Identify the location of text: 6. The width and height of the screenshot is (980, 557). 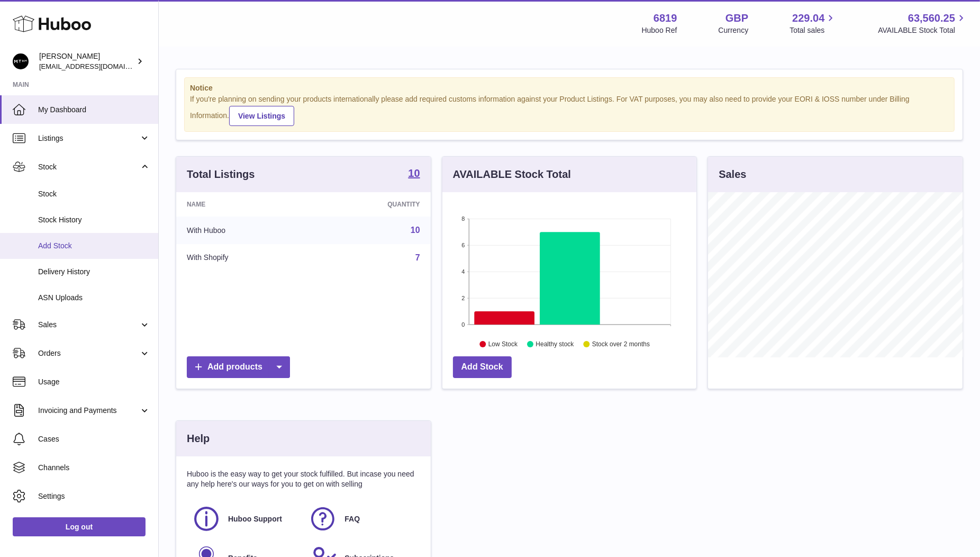
(463, 245).